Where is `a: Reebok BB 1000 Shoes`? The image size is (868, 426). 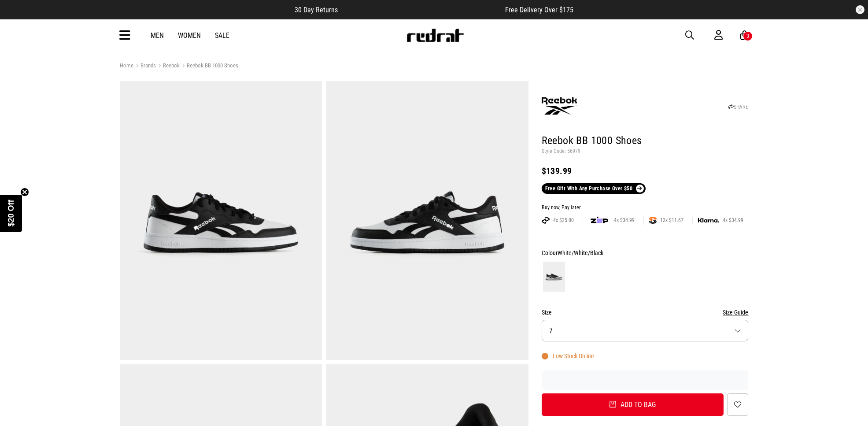
a: Reebok BB 1000 Shoes is located at coordinates (209, 66).